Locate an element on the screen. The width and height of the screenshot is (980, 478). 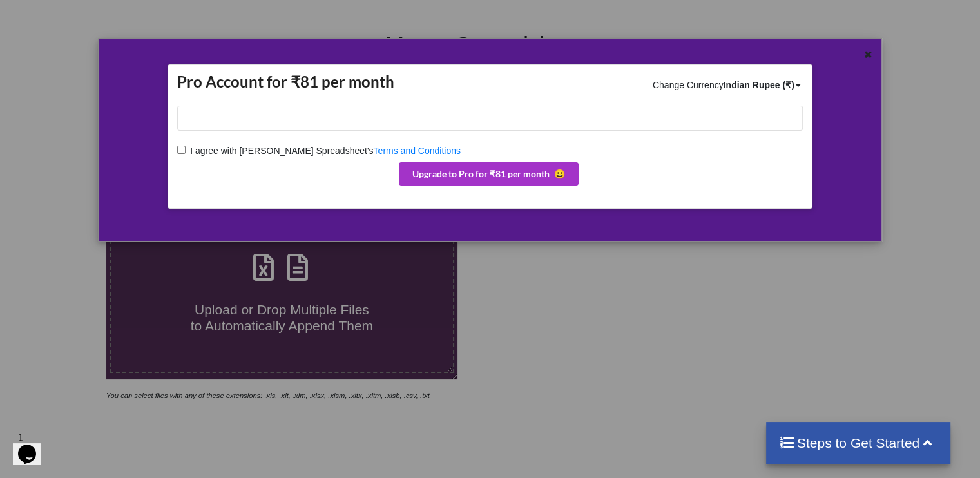
button: Upgrade to Pro for ₹81 per monthsmile is located at coordinates (488, 174).